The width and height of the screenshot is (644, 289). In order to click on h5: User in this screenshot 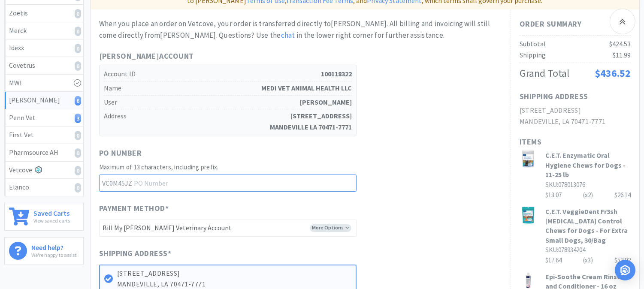, I will do `click(228, 103)`.